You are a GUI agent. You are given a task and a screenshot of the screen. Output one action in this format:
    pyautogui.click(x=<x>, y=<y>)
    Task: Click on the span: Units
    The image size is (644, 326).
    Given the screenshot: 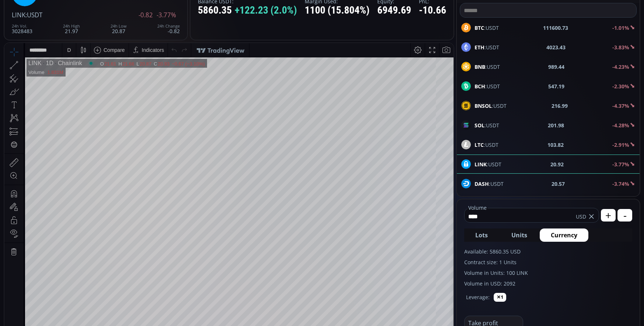 What is the action you would take?
    pyautogui.click(x=519, y=235)
    